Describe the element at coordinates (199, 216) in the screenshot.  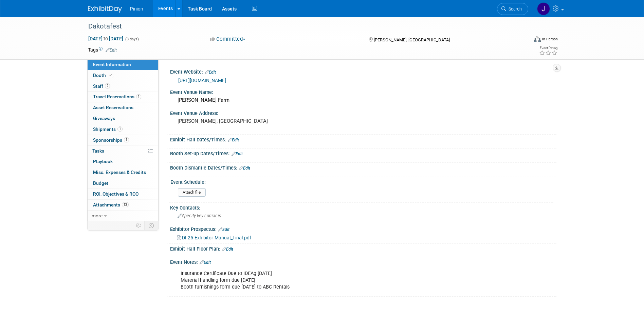
I see `span: Specify key contacts` at that location.